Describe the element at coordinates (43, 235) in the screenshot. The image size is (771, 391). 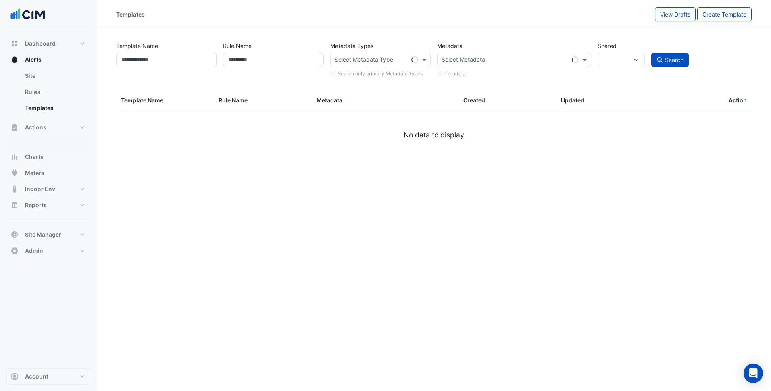
I see `span: Site Manager` at that location.